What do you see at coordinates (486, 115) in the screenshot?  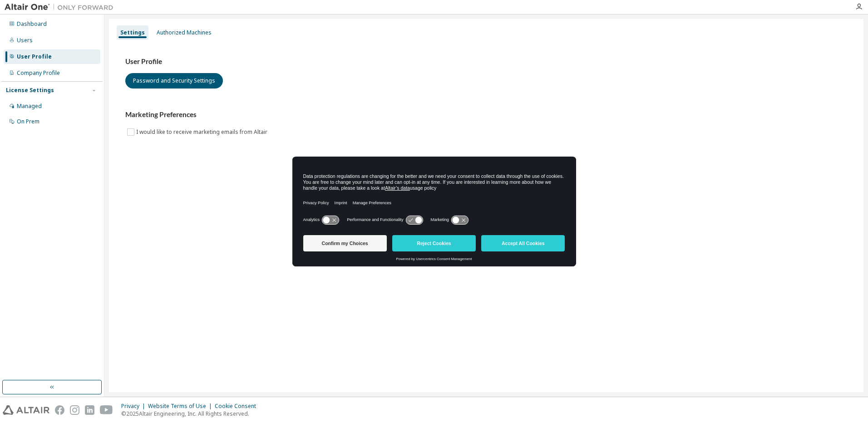 I see `h3: Marketing Preferences` at bounding box center [486, 115].